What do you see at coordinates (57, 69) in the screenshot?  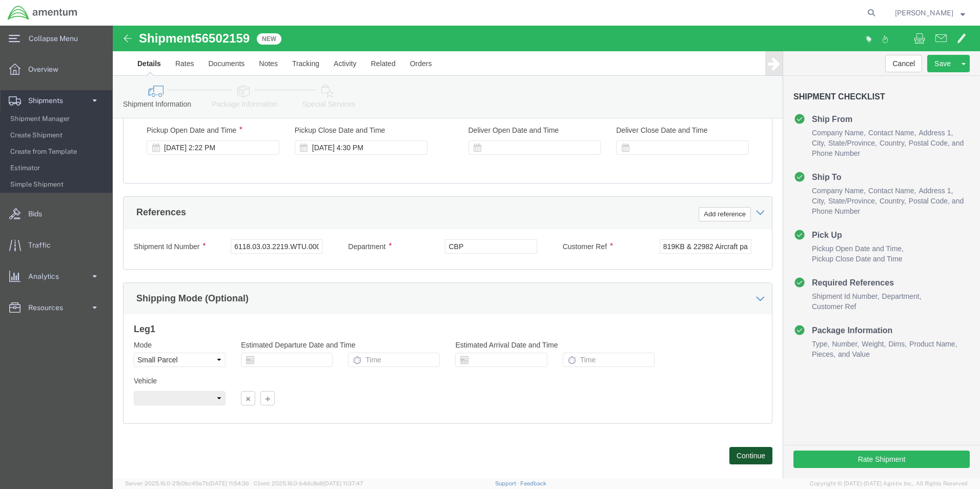 I see `a: Overview` at bounding box center [57, 69].